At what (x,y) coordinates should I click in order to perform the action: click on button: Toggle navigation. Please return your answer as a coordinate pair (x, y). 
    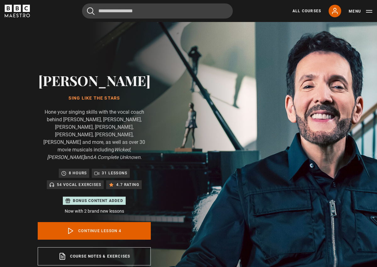
    Looking at the image, I should click on (361, 11).